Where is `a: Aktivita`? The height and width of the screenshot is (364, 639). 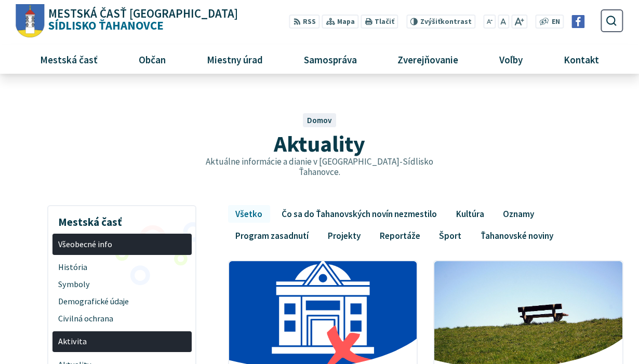
a: Aktivita is located at coordinates (122, 341).